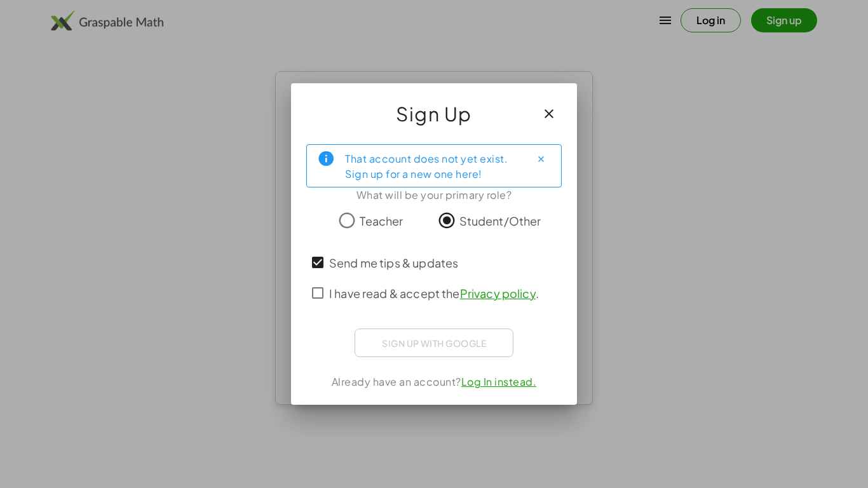 This screenshot has height=488, width=868. I want to click on span: Student/Other, so click(500, 221).